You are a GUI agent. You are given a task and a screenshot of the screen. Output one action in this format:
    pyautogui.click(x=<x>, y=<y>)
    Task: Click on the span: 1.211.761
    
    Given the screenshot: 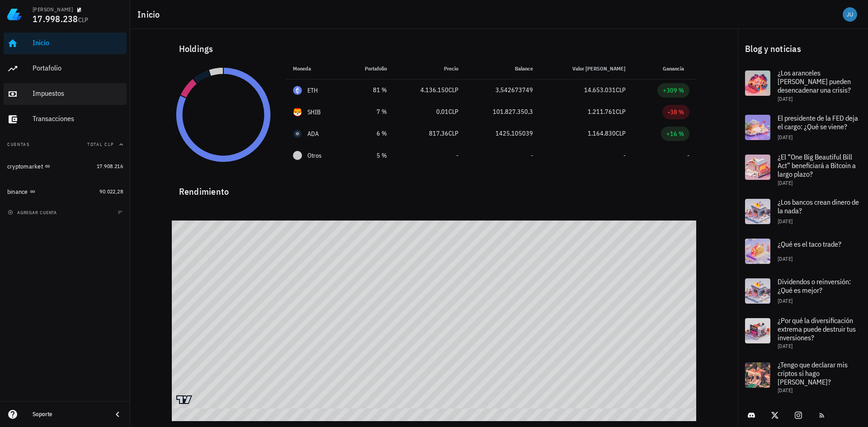 What is the action you would take?
    pyautogui.click(x=602, y=112)
    